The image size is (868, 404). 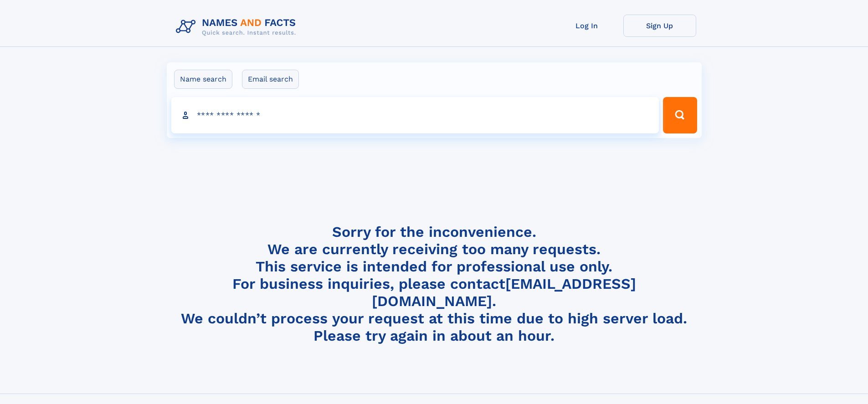 I want to click on a: Sign Up, so click(x=660, y=26).